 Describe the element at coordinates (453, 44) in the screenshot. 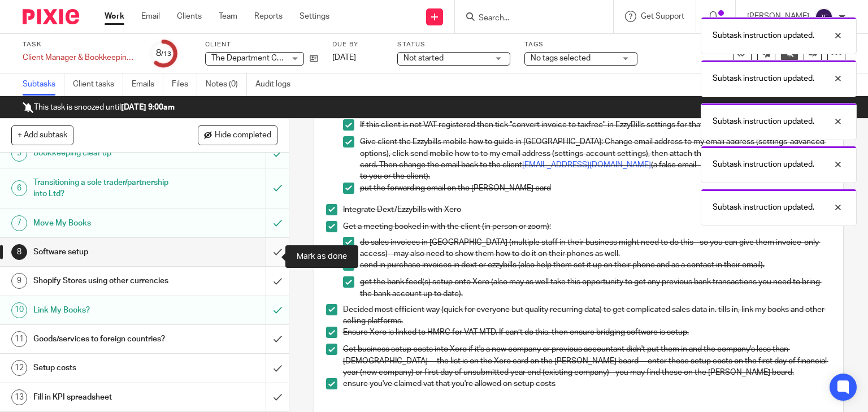

I see `label: Status` at that location.